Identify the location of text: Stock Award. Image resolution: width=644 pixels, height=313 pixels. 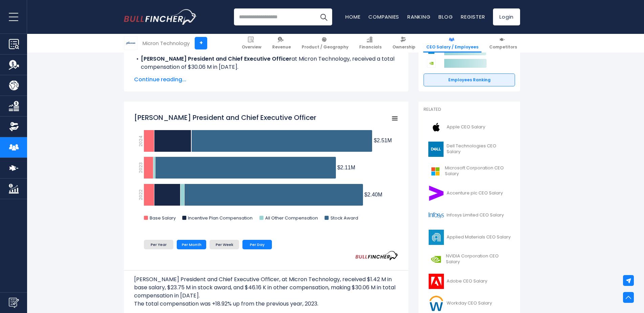
(345, 218).